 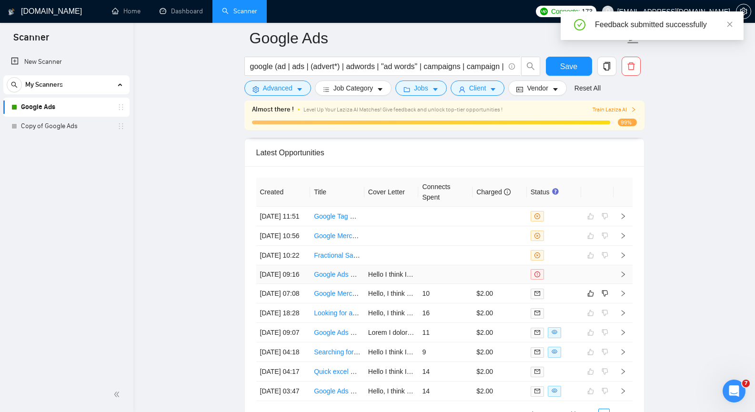 I want to click on span: Charged, so click(x=493, y=192).